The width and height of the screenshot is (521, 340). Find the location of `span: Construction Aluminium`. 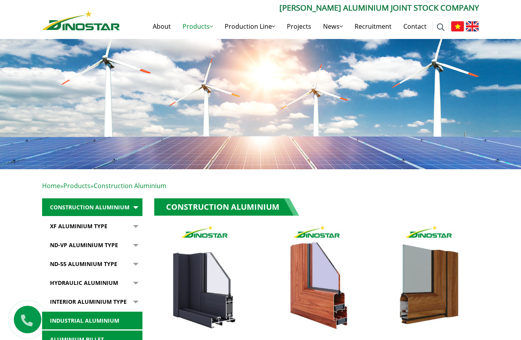

span: Construction Aluminium is located at coordinates (130, 186).